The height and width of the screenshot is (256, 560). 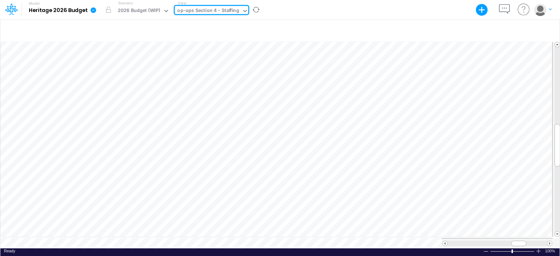 What do you see at coordinates (550, 251) in the screenshot?
I see `span: 100%` at bounding box center [550, 251].